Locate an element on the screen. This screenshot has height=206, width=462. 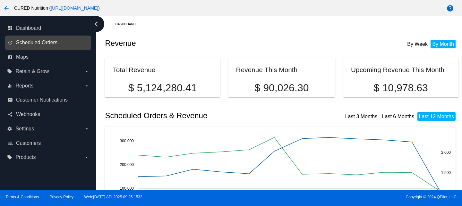
text: 200,000 is located at coordinates (127, 165).